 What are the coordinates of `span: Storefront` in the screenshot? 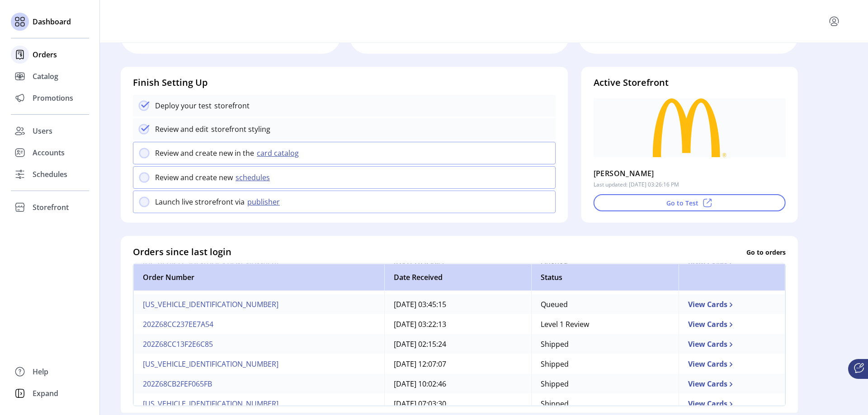 It's located at (51, 207).